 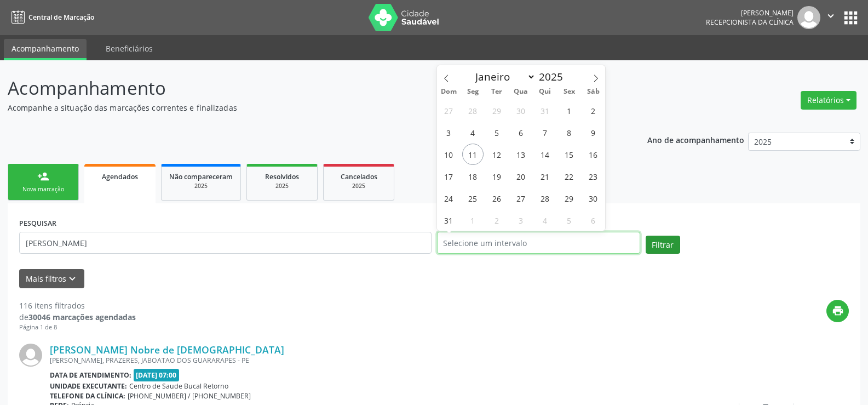 I want to click on span: Agosto 3, 2025, so click(x=449, y=132).